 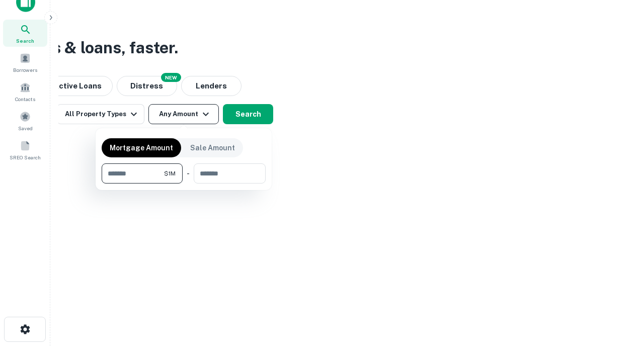 I want to click on span: $1M, so click(x=169, y=174).